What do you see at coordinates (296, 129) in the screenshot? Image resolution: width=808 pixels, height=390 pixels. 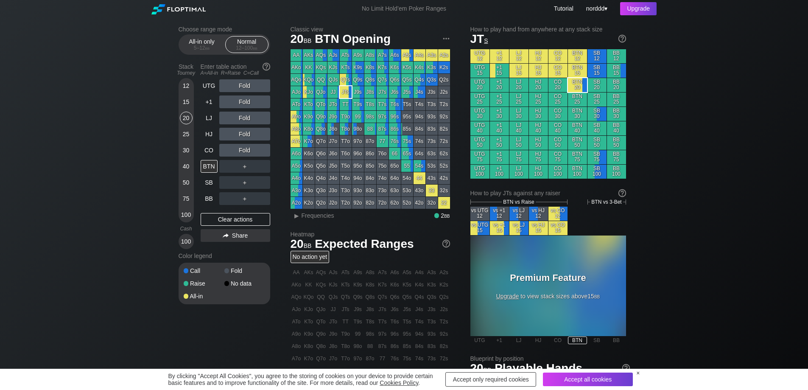 I see `div: A8o` at bounding box center [296, 129].